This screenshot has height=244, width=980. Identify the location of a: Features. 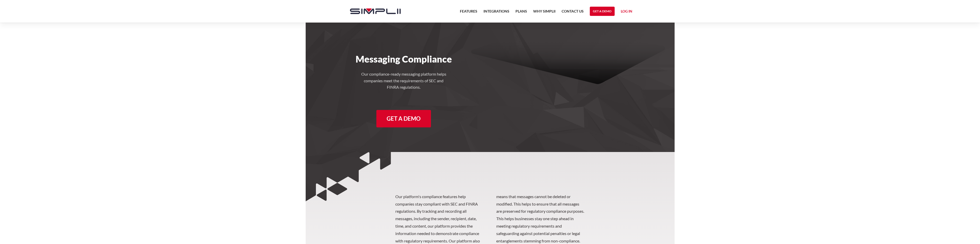
(468, 13).